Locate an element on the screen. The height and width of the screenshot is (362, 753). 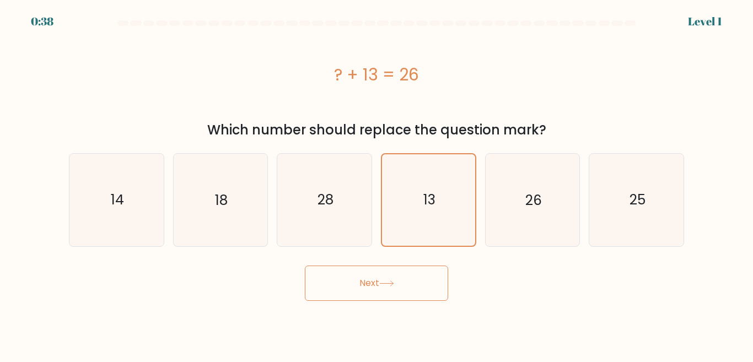
div: Level 1 is located at coordinates (705, 21).